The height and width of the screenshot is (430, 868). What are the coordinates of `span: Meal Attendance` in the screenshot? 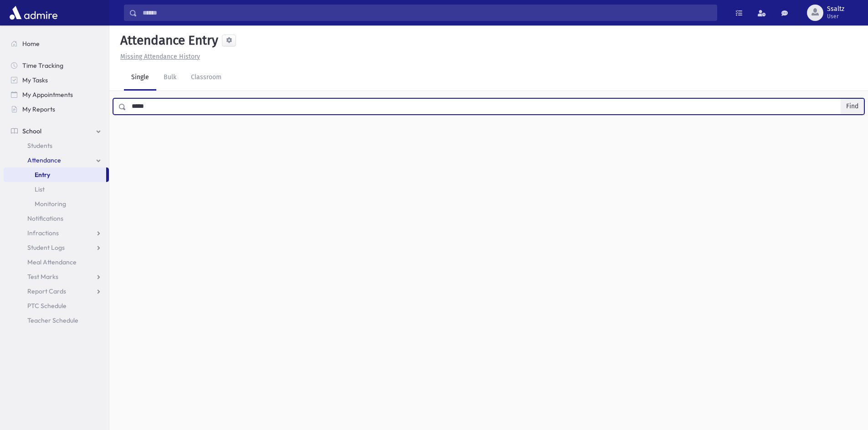 It's located at (52, 262).